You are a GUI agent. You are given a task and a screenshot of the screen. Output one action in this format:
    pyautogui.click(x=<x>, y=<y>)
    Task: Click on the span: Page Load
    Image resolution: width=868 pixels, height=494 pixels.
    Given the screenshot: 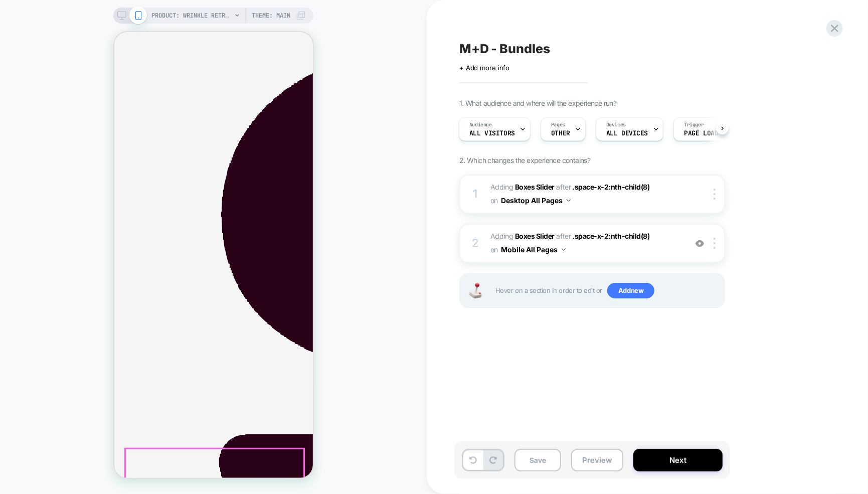 What is the action you would take?
    pyautogui.click(x=701, y=134)
    